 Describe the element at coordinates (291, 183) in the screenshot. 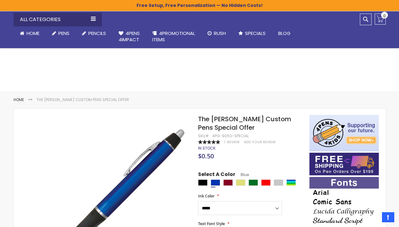

I see `div: Assorted` at that location.